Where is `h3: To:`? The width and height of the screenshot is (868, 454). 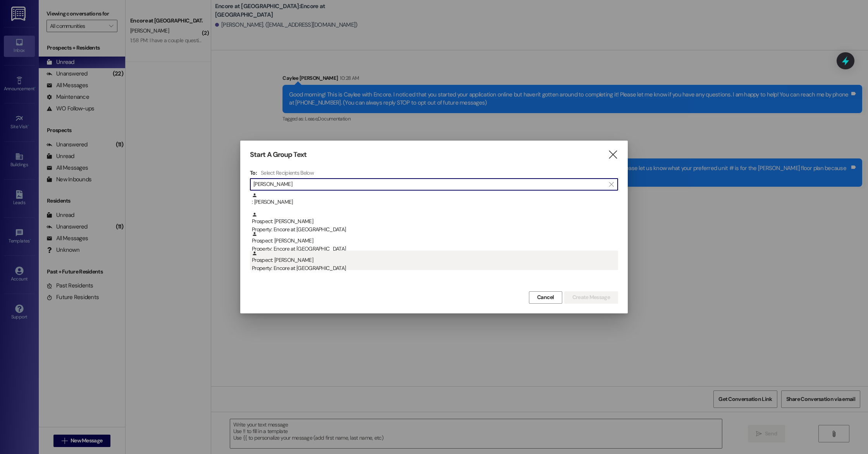 h3: To: is located at coordinates (253, 173).